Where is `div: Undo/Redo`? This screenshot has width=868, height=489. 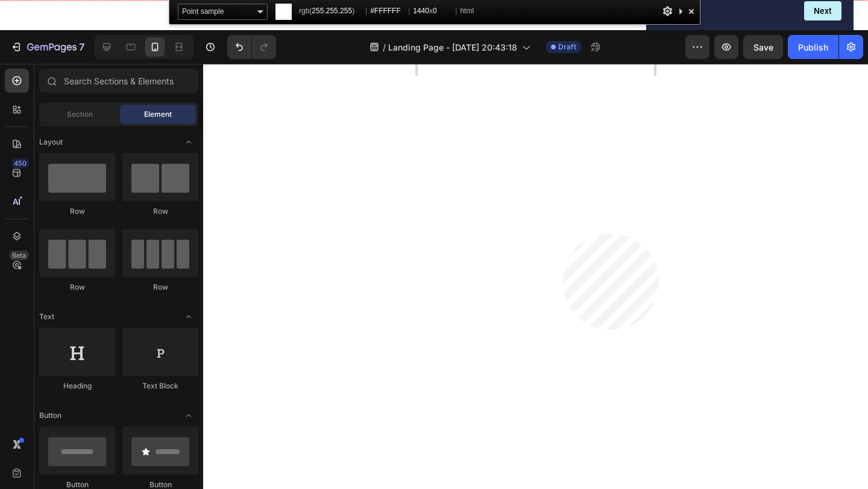 div: Undo/Redo is located at coordinates (251, 47).